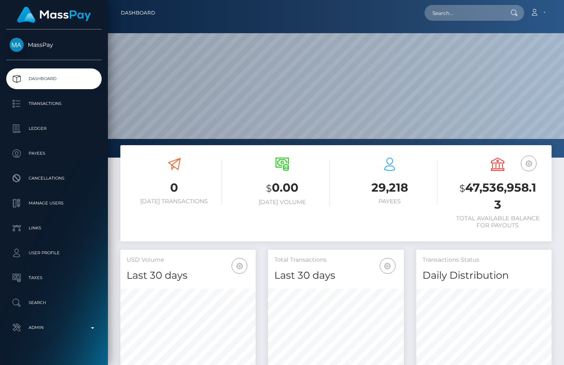  I want to click on a: Taxes, so click(54, 278).